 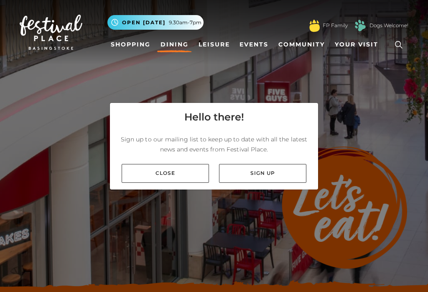 What do you see at coordinates (301, 44) in the screenshot?
I see `a: Community` at bounding box center [301, 44].